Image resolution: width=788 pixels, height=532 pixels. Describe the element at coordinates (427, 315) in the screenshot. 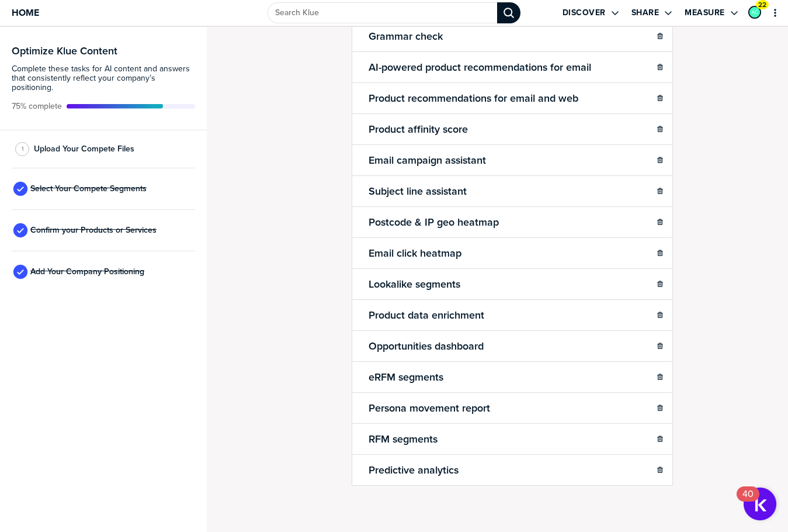

I see `h2: Product data enrichment` at that location.